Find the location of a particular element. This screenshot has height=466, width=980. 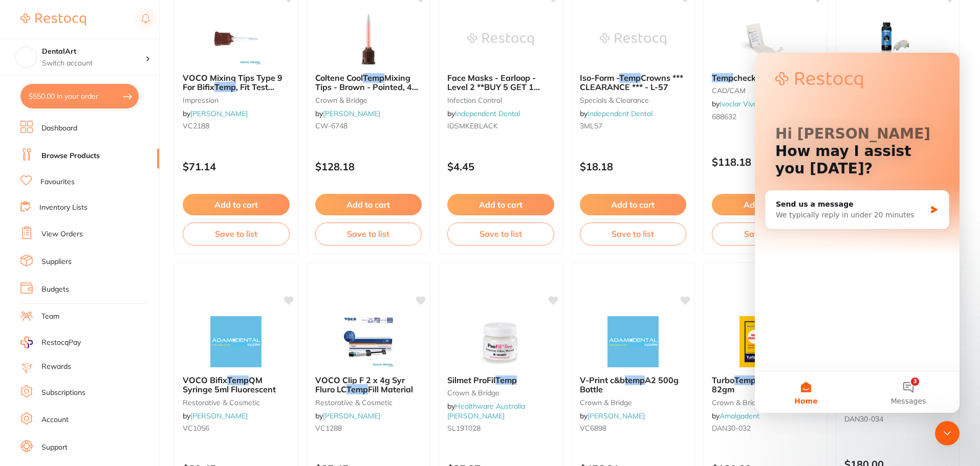

span: SL19T028 is located at coordinates (463, 428).